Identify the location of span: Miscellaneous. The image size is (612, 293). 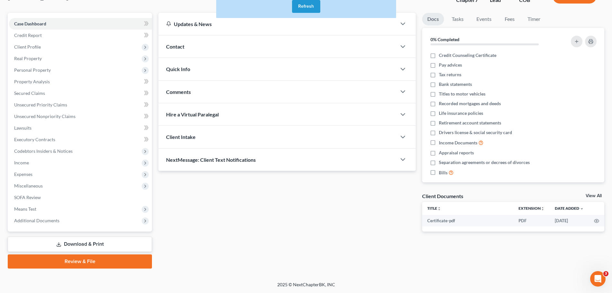
(28, 185).